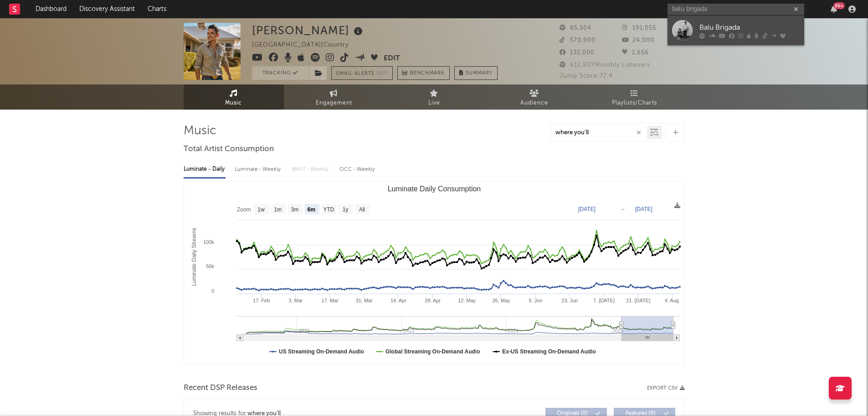 This screenshot has width=868, height=416. What do you see at coordinates (210, 266) in the screenshot?
I see `text: 50k` at bounding box center [210, 266].